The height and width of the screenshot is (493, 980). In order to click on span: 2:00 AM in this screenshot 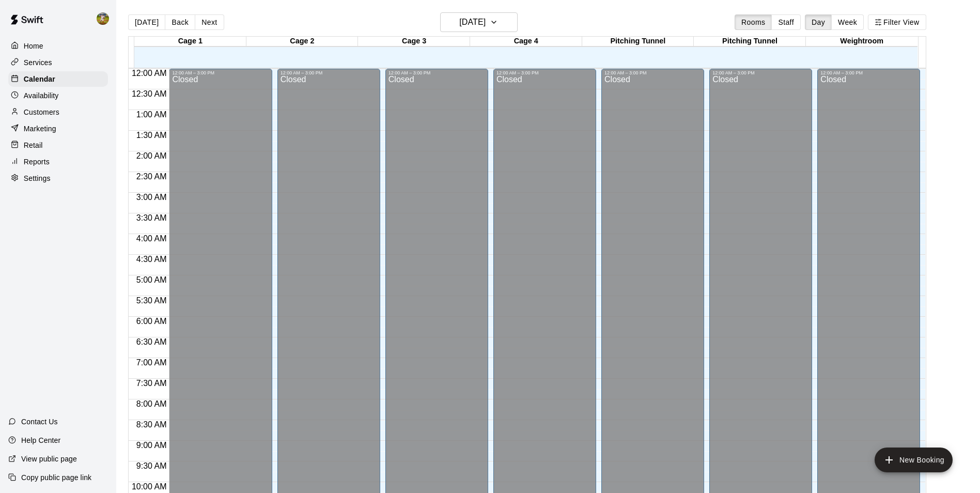, I will do `click(152, 155)`.